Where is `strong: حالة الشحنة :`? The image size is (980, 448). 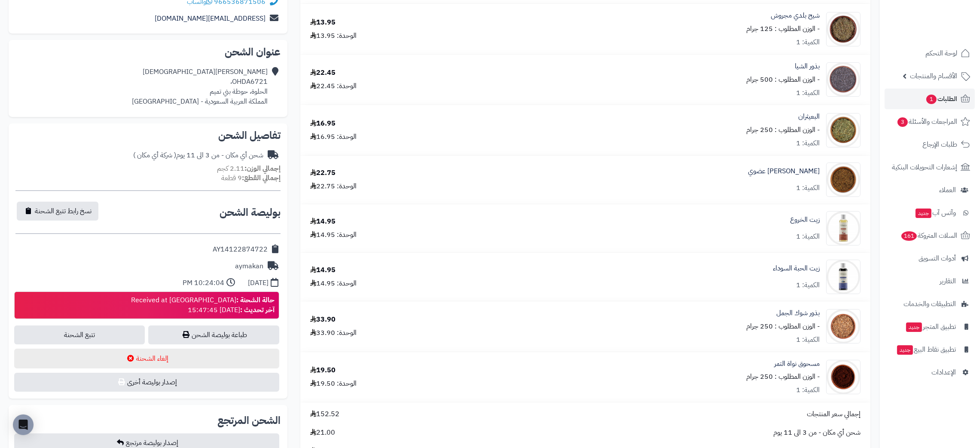 strong: حالة الشحنة : is located at coordinates (255, 300).